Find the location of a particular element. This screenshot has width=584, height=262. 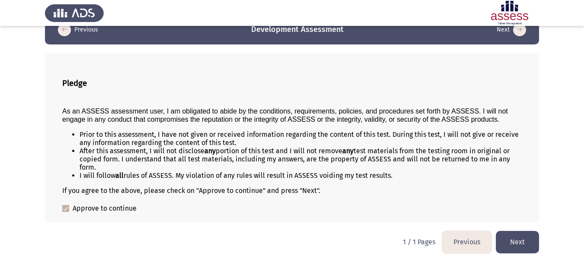

b: all is located at coordinates (119, 175).